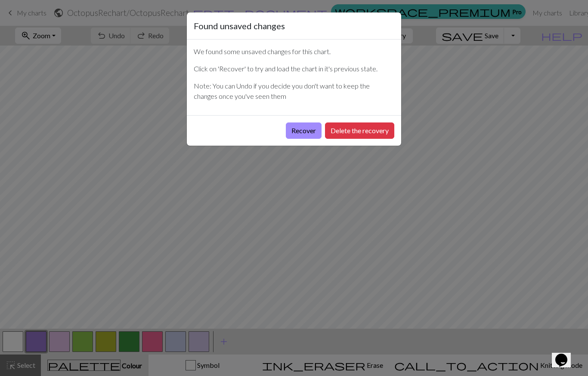  Describe the element at coordinates (294, 69) in the screenshot. I see `p: Click on 'Recover' to try and load the chart in it's previous state.` at that location.